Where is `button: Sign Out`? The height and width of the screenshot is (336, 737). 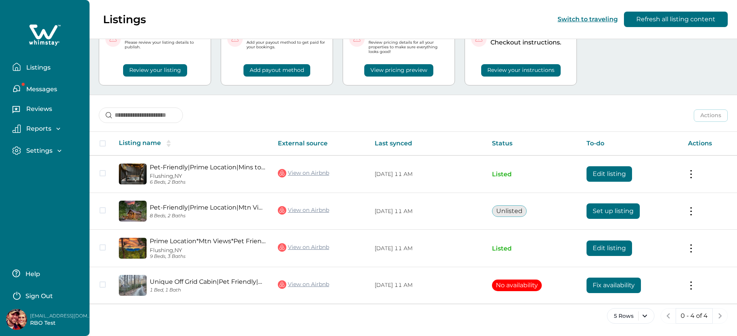 button: Sign Out is located at coordinates (46, 295).